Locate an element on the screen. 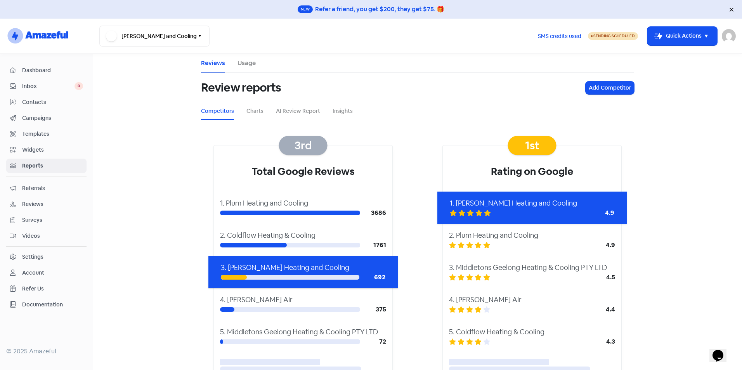 The image size is (742, 370). span: New is located at coordinates (305, 9).